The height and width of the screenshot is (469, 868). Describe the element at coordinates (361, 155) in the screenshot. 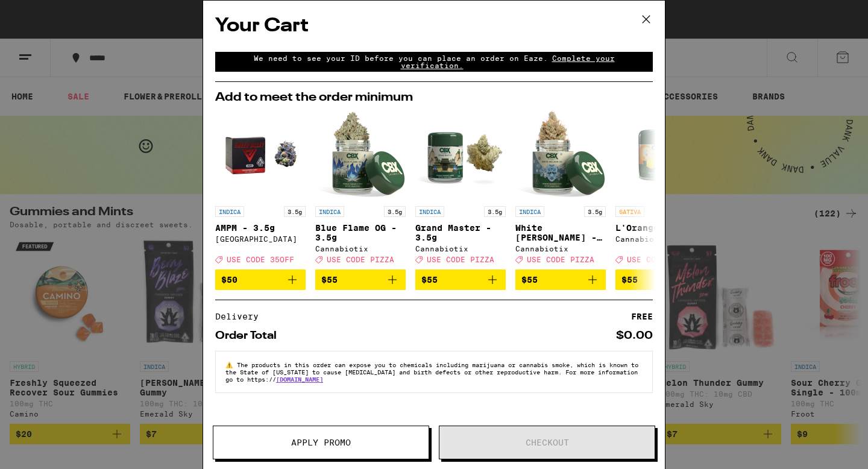

I see `img: Cannabiotix - Blue Flame OG - 3.5g` at that location.